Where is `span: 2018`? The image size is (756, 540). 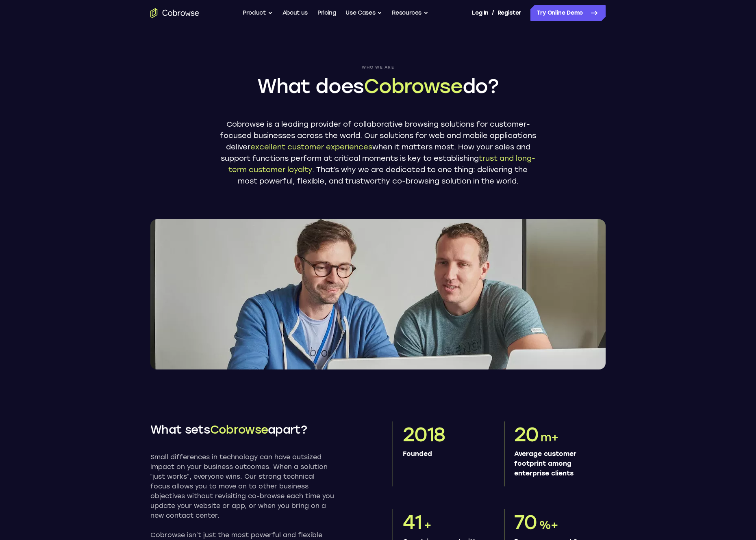
span: 2018 is located at coordinates (424, 434).